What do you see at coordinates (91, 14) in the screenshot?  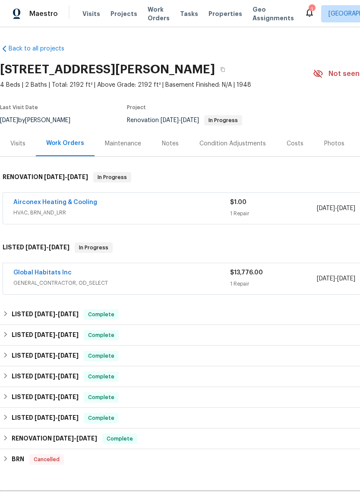 I see `span: Visits` at bounding box center [91, 14].